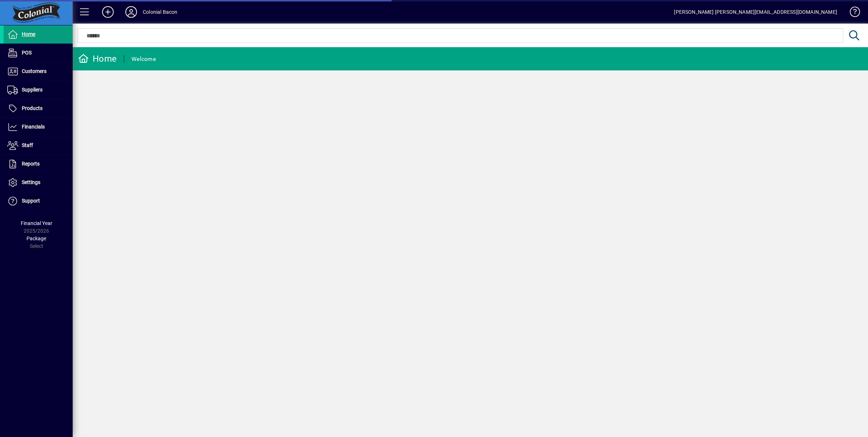 This screenshot has height=437, width=868. I want to click on span: Settings, so click(31, 182).